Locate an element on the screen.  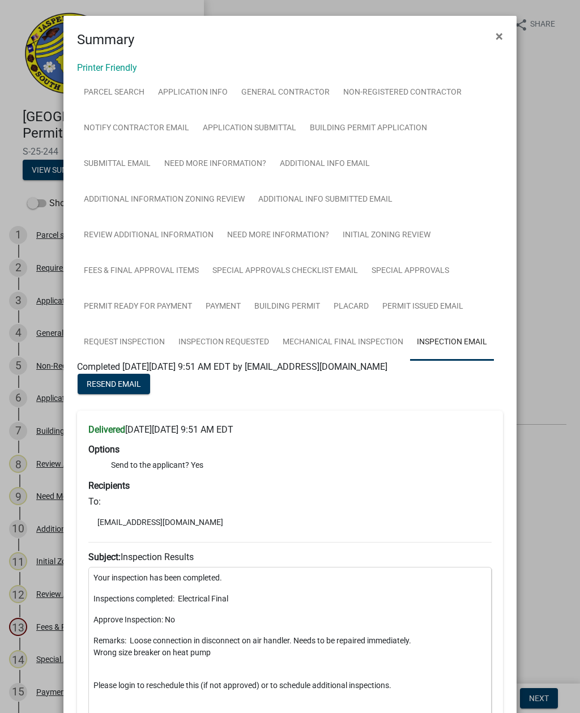
a: Building Permit is located at coordinates (287, 307).